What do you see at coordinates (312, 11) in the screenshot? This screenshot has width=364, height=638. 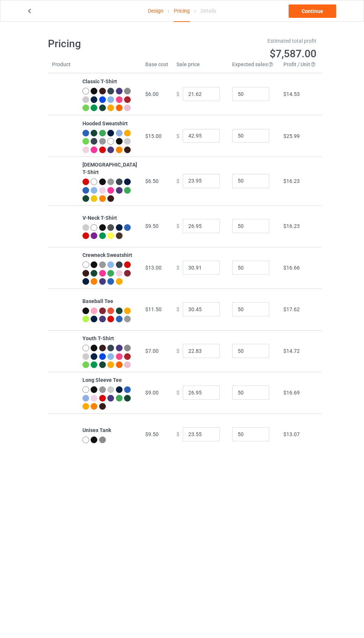 I see `a: Continue` at bounding box center [312, 11].